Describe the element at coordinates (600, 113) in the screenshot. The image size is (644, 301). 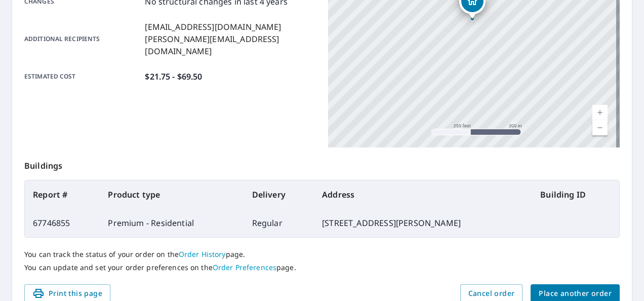
I see `a: Current Level 17, Zoom In` at that location.